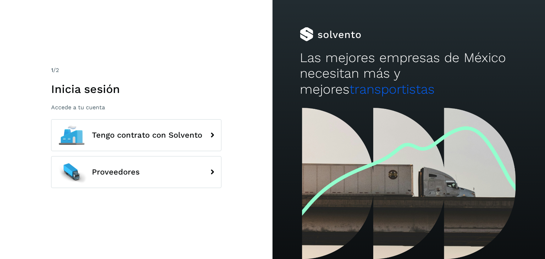 The width and height of the screenshot is (545, 259). Describe the element at coordinates (147, 135) in the screenshot. I see `span: Tengo contrato con Solvento` at that location.